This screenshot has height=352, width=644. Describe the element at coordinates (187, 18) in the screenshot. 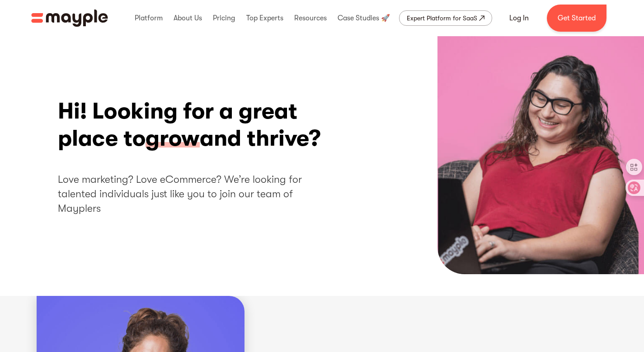

I see `div: About Us` at that location.